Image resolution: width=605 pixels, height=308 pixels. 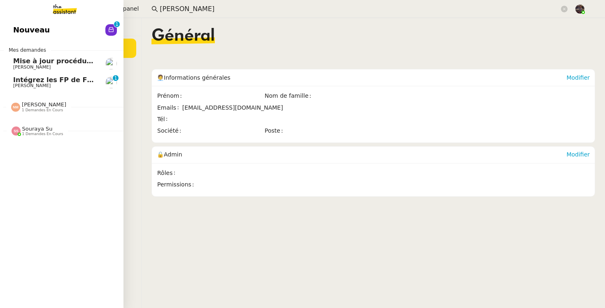 I want to click on input: Rechercher, so click(x=359, y=9).